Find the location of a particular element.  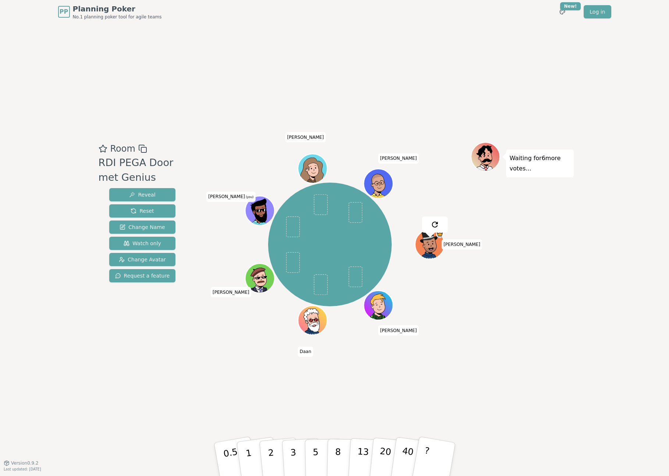

span: Reset is located at coordinates (142, 211).